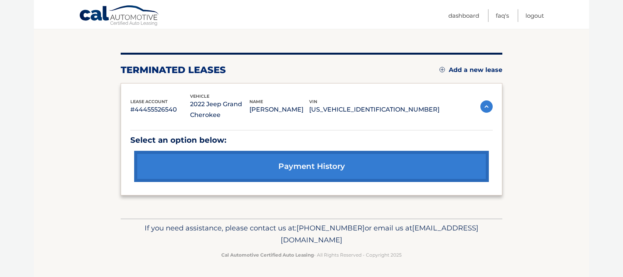  Describe the element at coordinates (173, 70) in the screenshot. I see `h2: terminated leases` at that location.